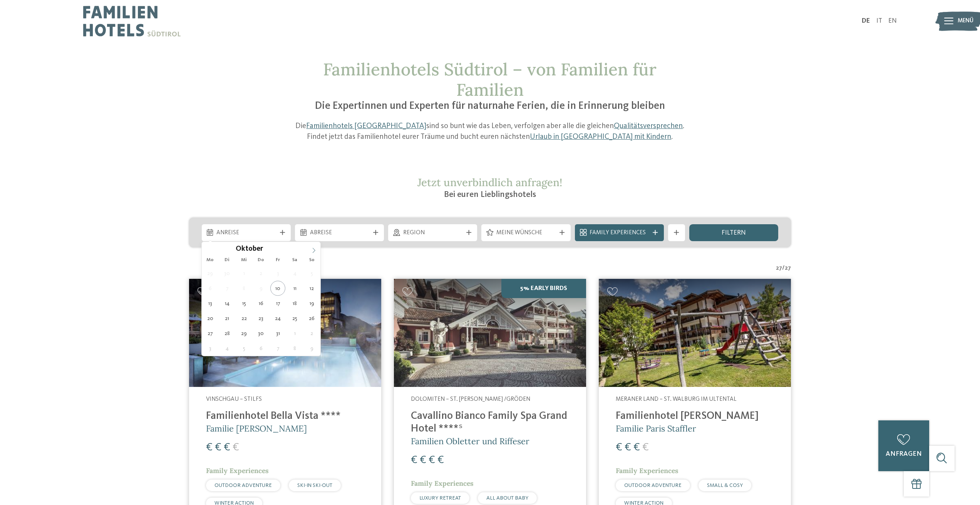 This screenshot has width=980, height=505. Describe the element at coordinates (244, 303) in the screenshot. I see `span: Oktober 15, 2025` at that location.